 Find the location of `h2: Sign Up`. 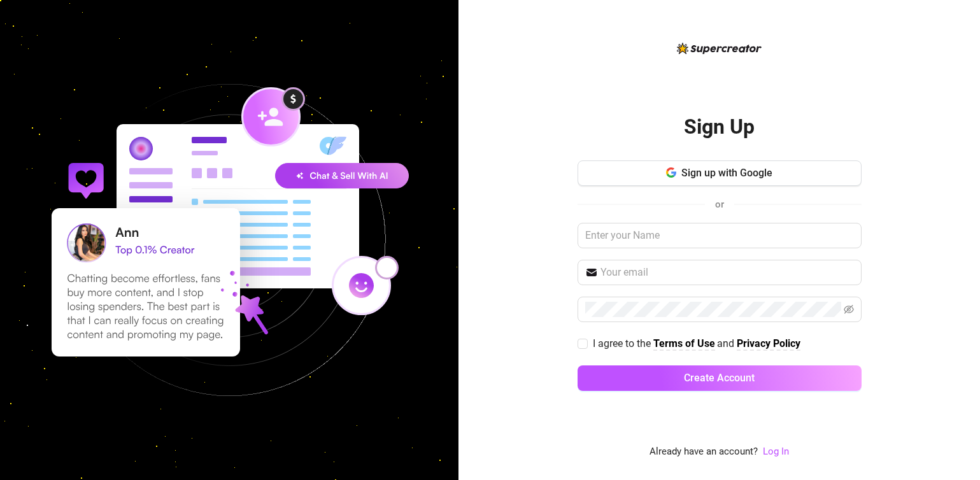

h2: Sign Up is located at coordinates (719, 127).